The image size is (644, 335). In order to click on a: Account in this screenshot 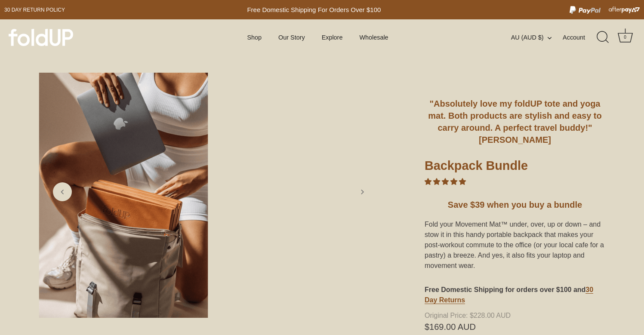, I will do `click(581, 38)`.